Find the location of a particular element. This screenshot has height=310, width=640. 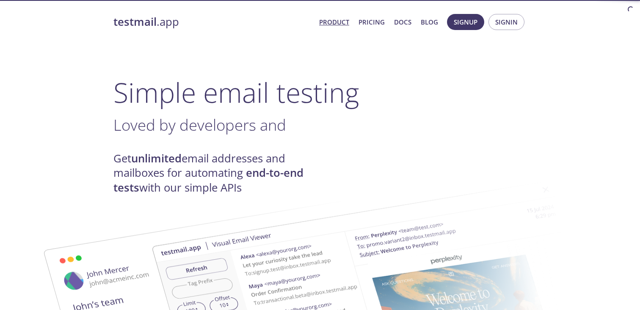

a: testmail.app is located at coordinates (213, 22).